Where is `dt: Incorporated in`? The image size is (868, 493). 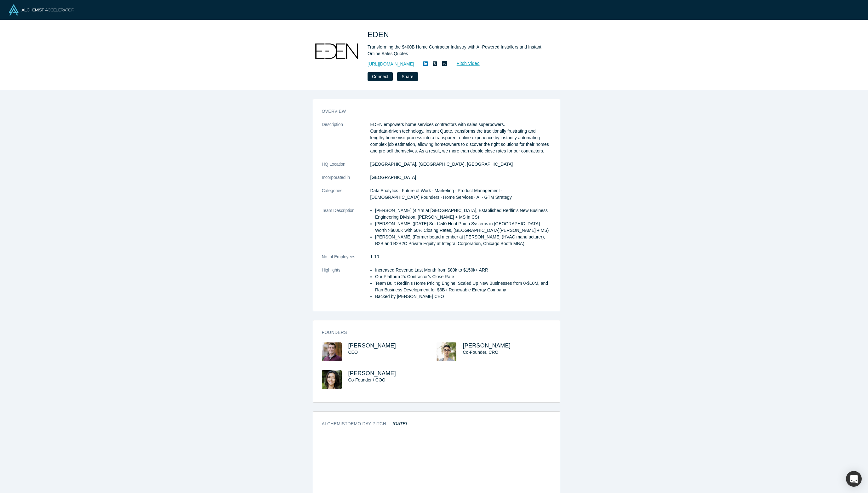
dt: Incorporated in is located at coordinates (346, 181).